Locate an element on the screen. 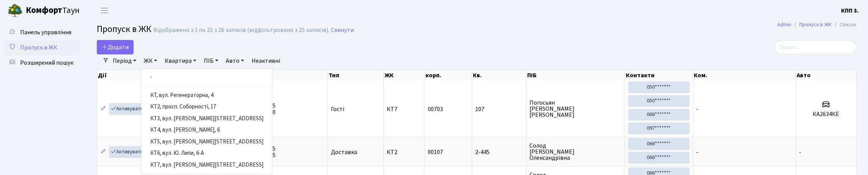 This screenshot has height=175, width=868. span: Розширений пошук is located at coordinates (46, 62).